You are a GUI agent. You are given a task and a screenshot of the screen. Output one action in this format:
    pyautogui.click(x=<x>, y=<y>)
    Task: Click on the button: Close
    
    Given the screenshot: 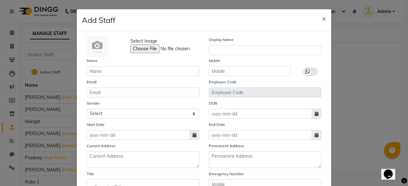 What is the action you would take?
    pyautogui.click(x=324, y=18)
    